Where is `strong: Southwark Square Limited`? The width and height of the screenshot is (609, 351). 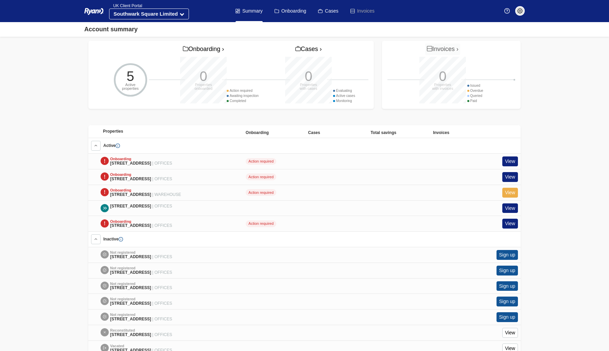
strong: Southwark Square Limited is located at coordinates (145, 14).